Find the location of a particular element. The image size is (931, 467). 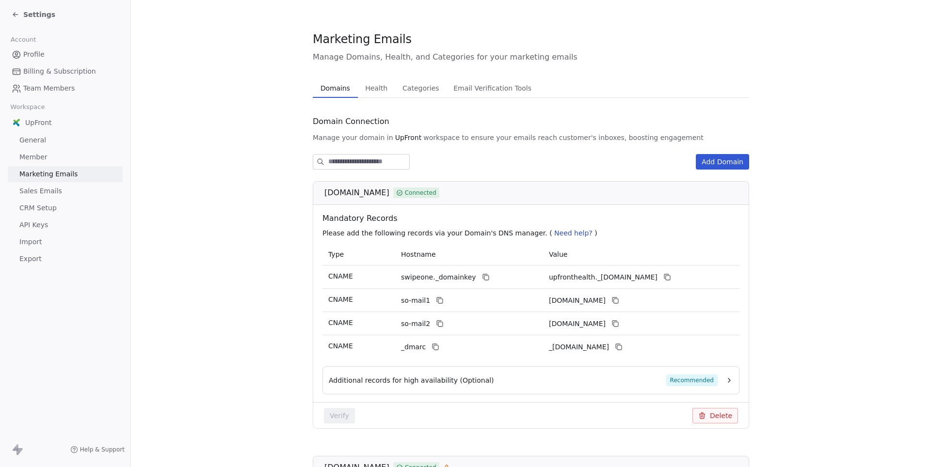

button: Add Domain is located at coordinates (722, 162).